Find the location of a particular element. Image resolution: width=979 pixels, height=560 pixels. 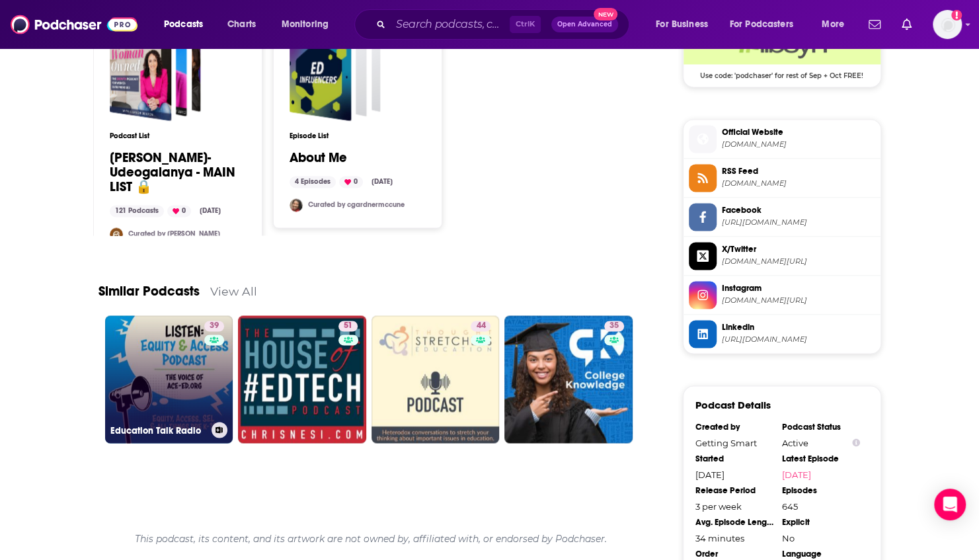

span: Use code: 'podchaser' for rest of Sep + Oct FREE! is located at coordinates (783, 72).